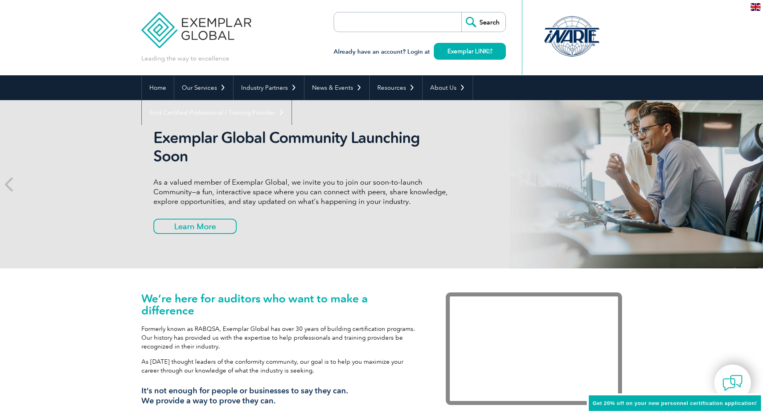  I want to click on a: Our Services, so click(204, 88).